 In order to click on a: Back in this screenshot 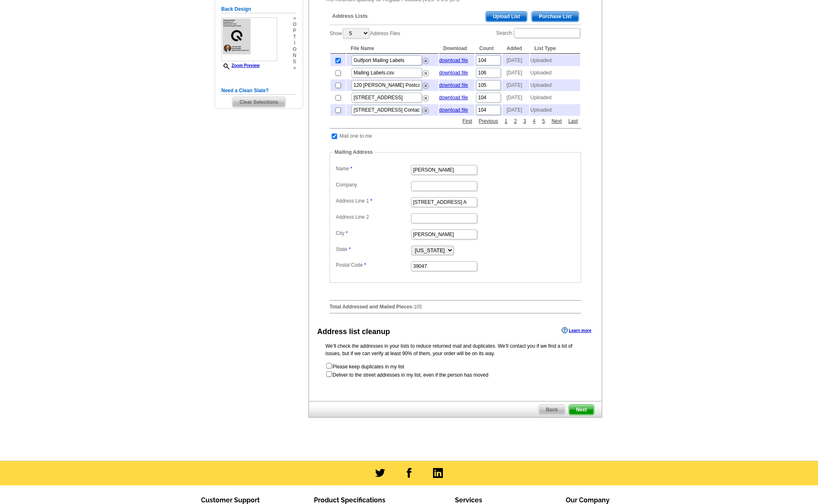, I will do `click(551, 410)`.